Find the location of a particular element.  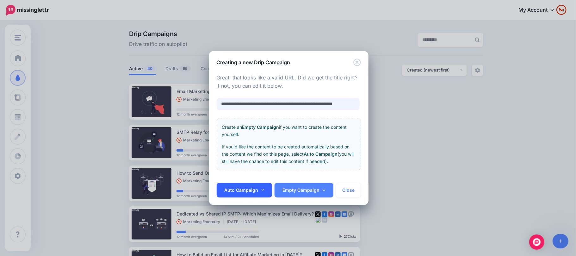

b: Empty Campaign is located at coordinates (260, 127).